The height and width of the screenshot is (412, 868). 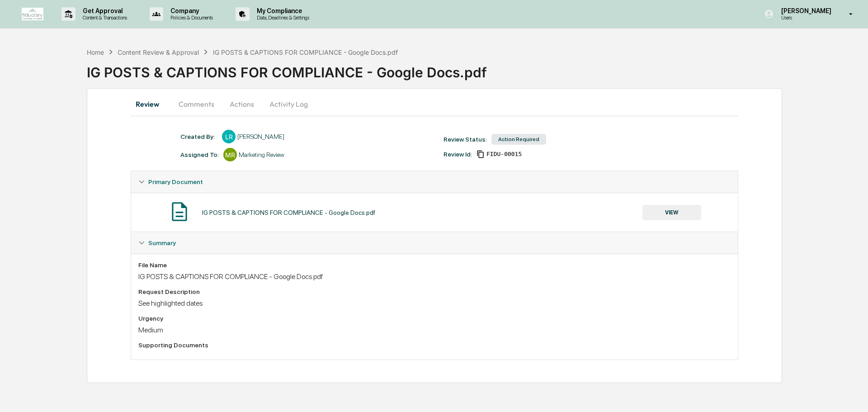 I want to click on div: Medium, so click(x=434, y=330).